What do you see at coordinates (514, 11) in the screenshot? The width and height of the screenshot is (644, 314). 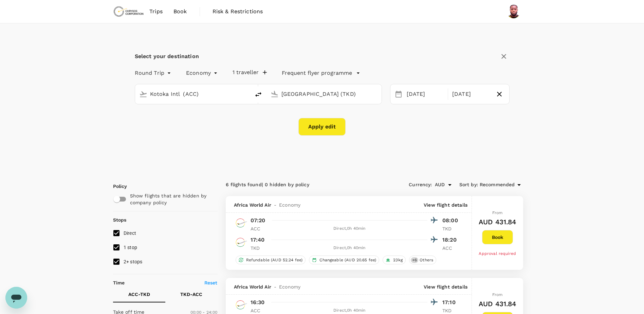 I see `img: Gideon Asenso Mensah` at bounding box center [514, 11].